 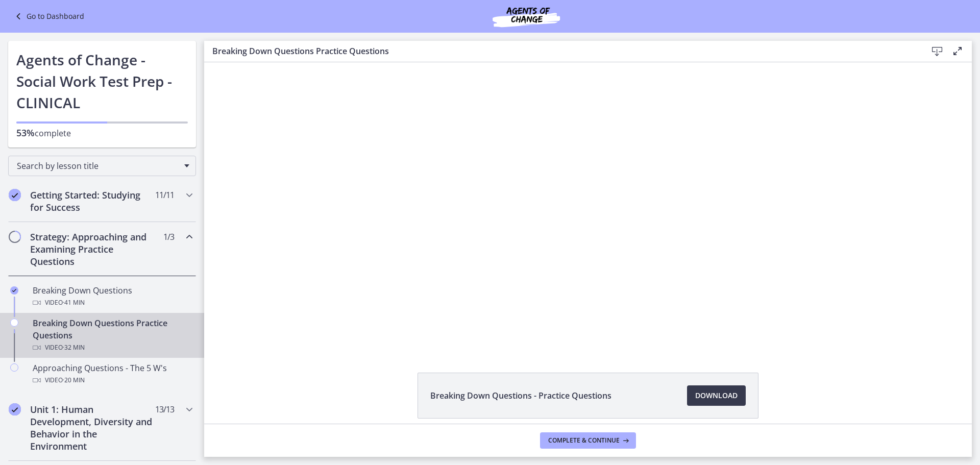 What do you see at coordinates (73, 381) in the screenshot?
I see `span: · 20 min` at bounding box center [73, 381].